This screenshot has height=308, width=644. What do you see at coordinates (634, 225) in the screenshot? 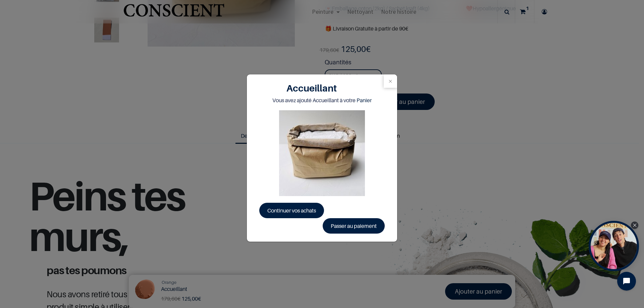
I see `div: Close Tolstoy widget` at bounding box center [634, 225].